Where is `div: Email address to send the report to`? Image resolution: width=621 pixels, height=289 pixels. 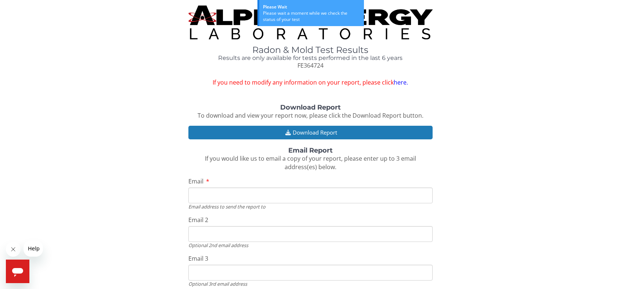
div: Email address to send the report to is located at coordinates (310, 206).